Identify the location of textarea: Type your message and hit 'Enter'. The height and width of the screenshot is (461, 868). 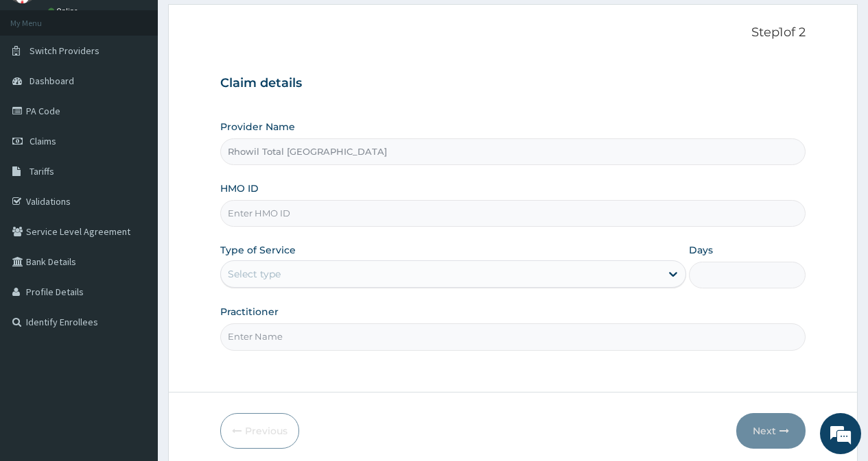
(134, 336).